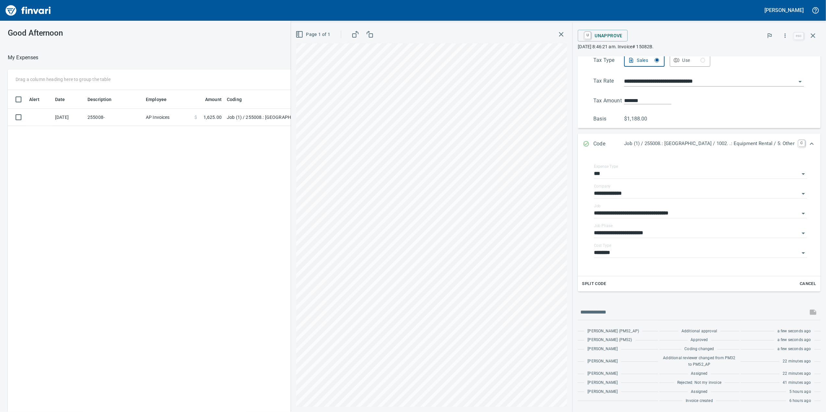 The width and height of the screenshot is (826, 412). What do you see at coordinates (699, 401) in the screenshot?
I see `span: Invoice created` at bounding box center [699, 401].